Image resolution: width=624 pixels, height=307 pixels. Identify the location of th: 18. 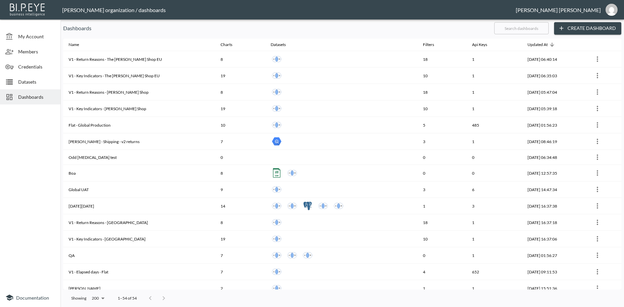
(442, 223).